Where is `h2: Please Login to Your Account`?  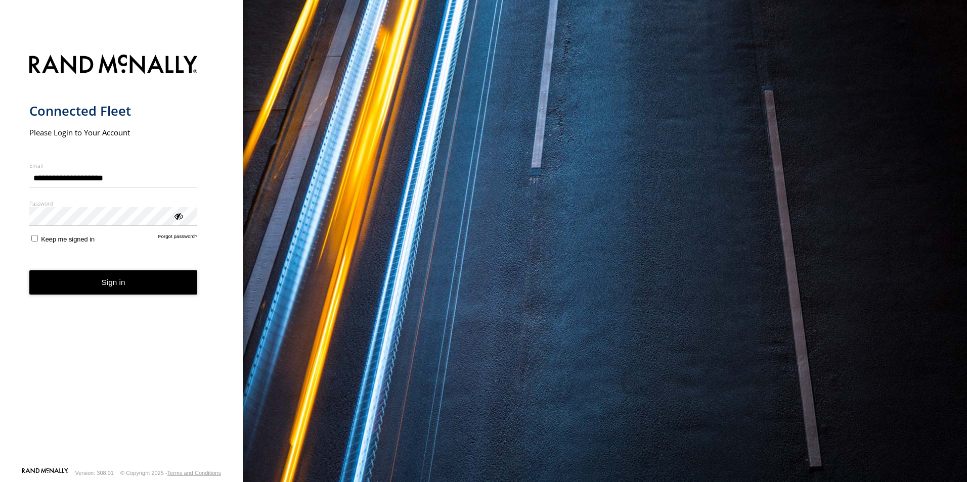
h2: Please Login to Your Account is located at coordinates (113, 132).